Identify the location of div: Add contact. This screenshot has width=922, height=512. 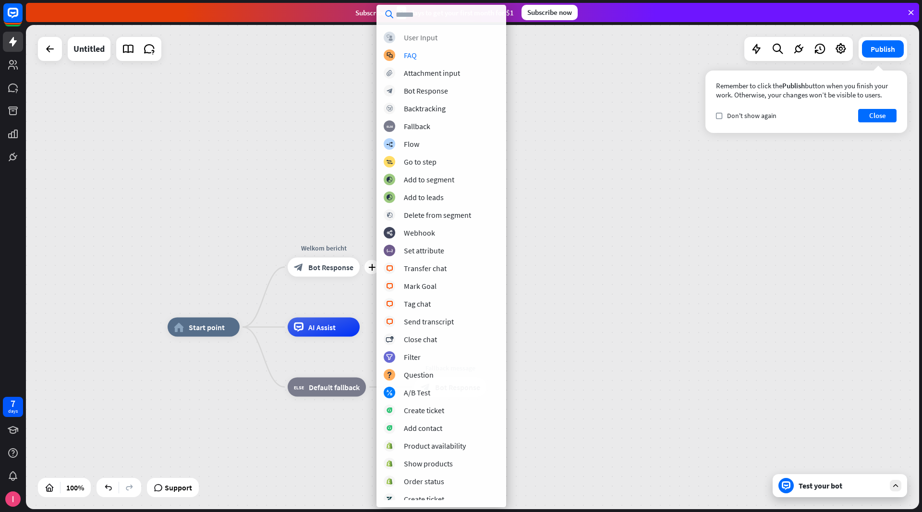
(423, 428).